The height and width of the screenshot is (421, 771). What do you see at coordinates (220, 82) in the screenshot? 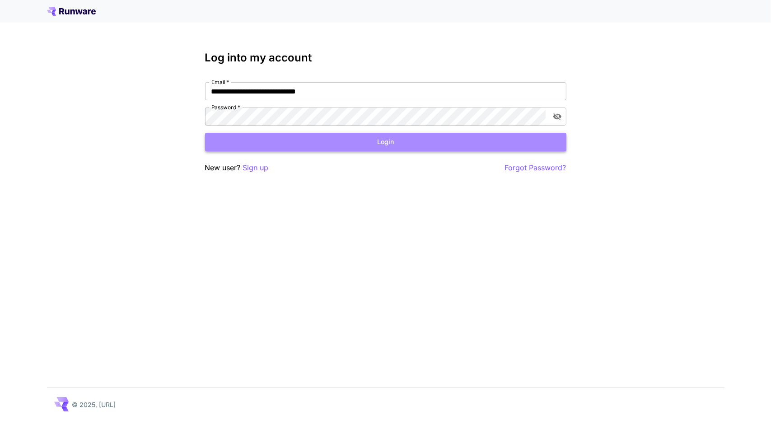
I see `label: Email` at bounding box center [220, 82].